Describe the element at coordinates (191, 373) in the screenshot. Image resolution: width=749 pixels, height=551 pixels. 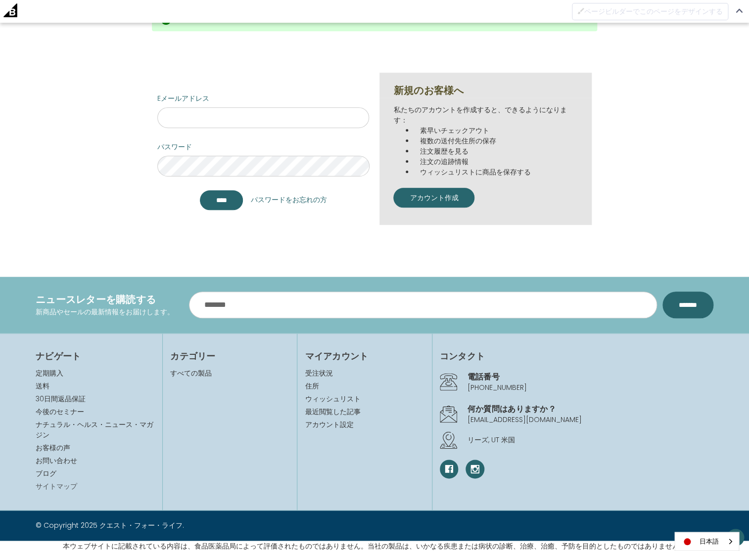
I see `a: すべての製品` at that location.